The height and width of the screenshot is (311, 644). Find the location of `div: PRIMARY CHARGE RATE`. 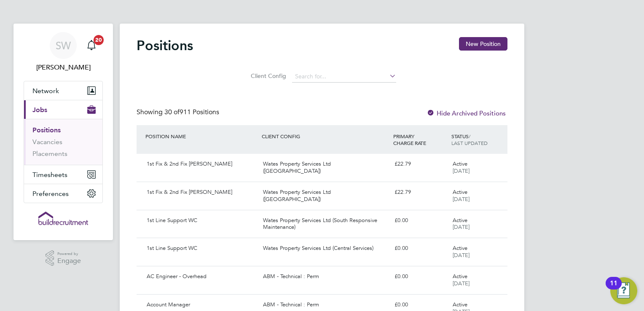

div: PRIMARY CHARGE RATE is located at coordinates (420, 140).